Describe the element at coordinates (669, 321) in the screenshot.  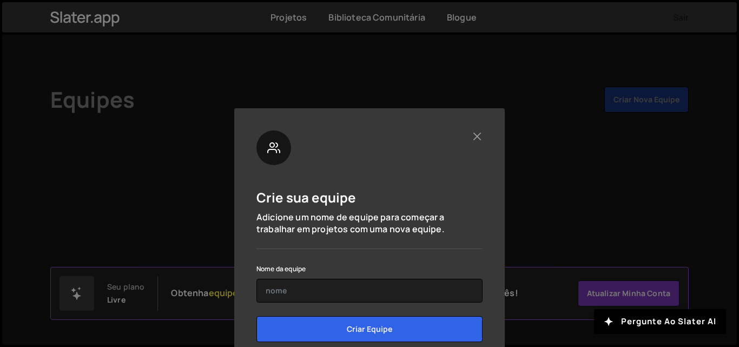
I see `font: Pergunte ao Slater AI` at that location.